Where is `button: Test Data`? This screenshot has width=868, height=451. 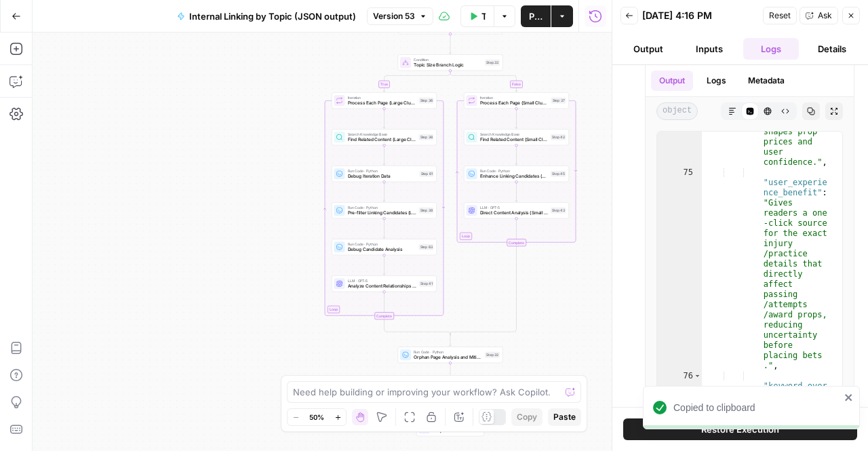 button: Test Data is located at coordinates (477, 16).